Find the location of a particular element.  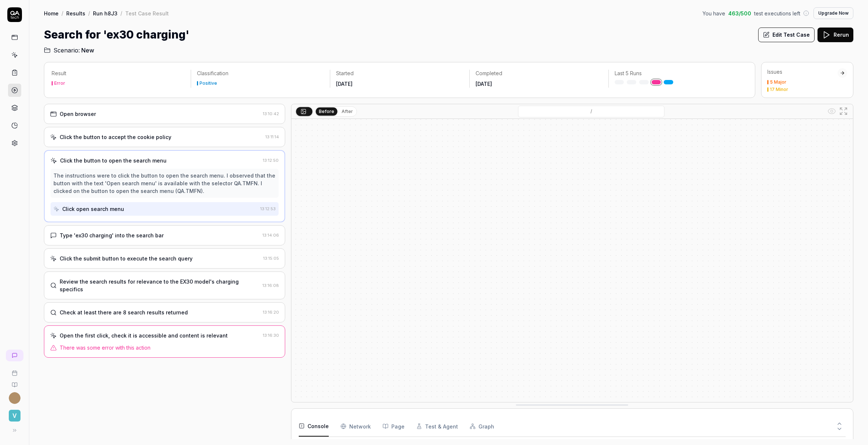

button: Click open search menu13:12:53 is located at coordinates (165, 209).